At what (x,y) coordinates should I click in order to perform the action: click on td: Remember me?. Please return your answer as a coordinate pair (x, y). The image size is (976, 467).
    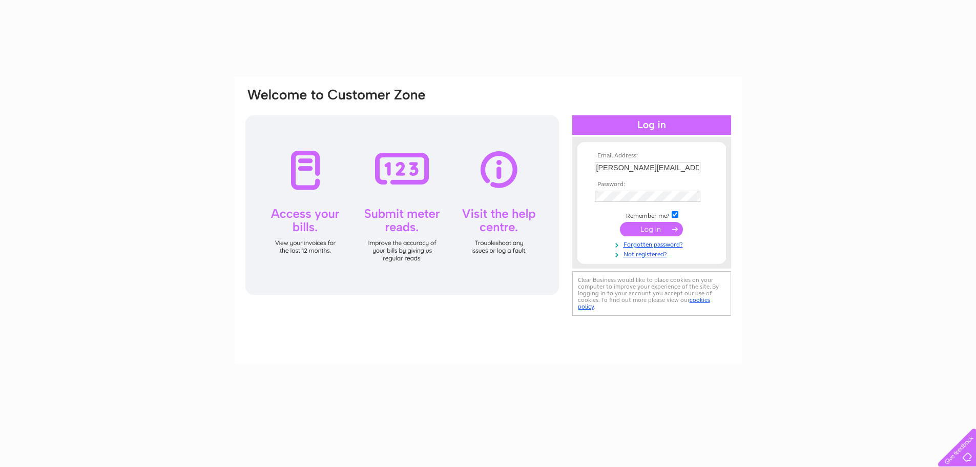
    Looking at the image, I should click on (651, 215).